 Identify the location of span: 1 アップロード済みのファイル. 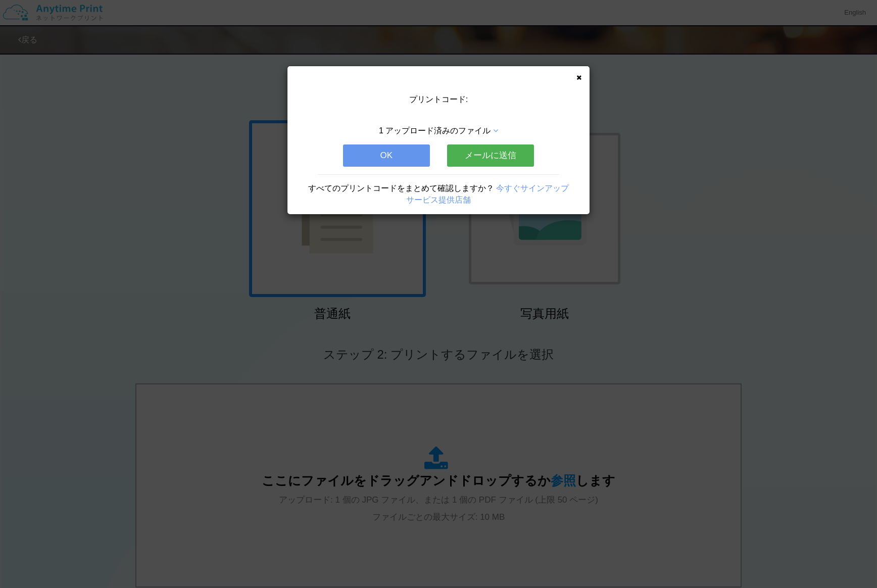
(435, 130).